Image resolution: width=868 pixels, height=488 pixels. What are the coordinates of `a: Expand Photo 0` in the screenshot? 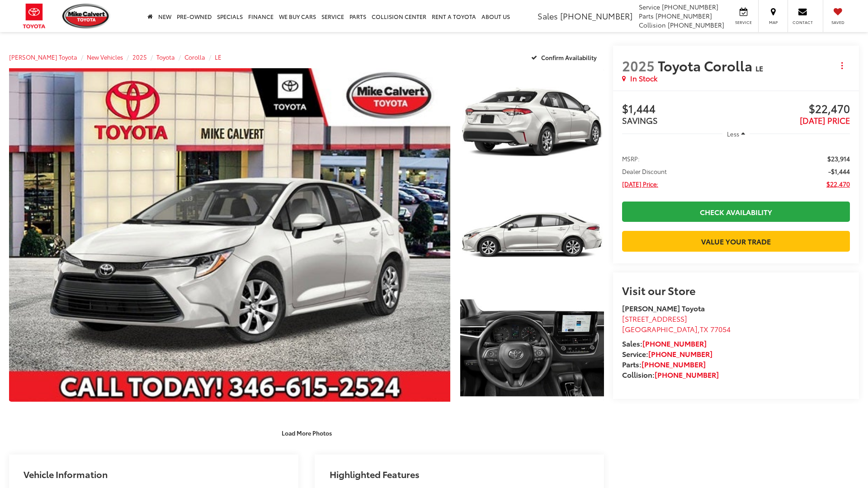 It's located at (230, 235).